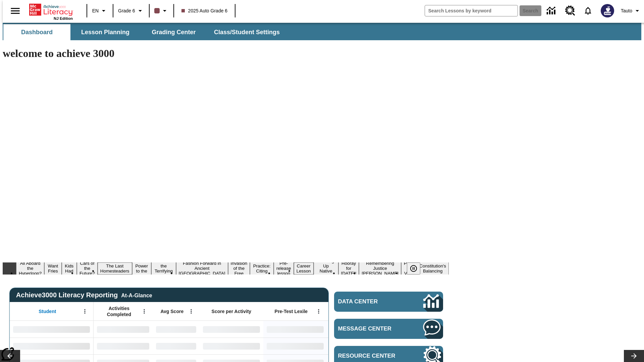 This screenshot has height=362, width=644. What do you see at coordinates (51, 12) in the screenshot?
I see `div: Home` at bounding box center [51, 12].